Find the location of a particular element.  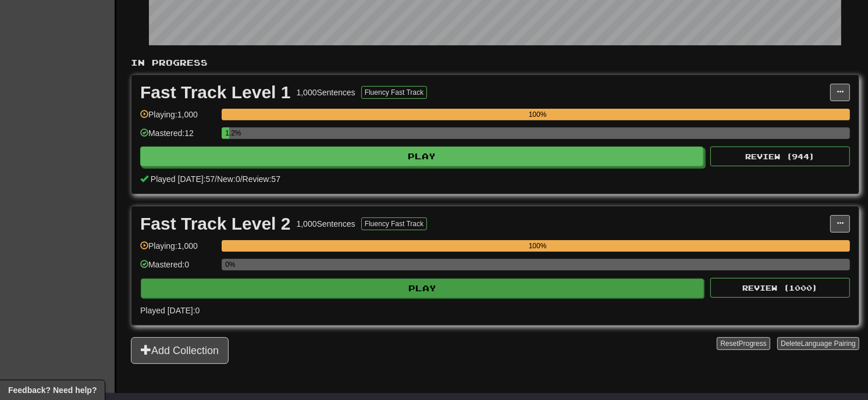

p: In Progress is located at coordinates (495, 63).